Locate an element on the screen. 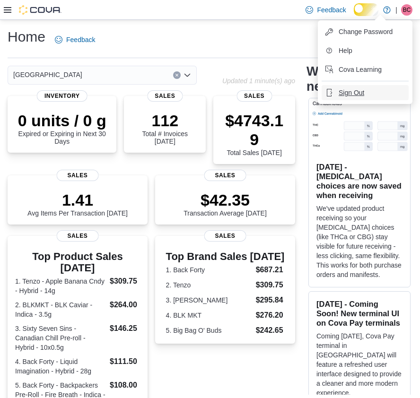  dt: 2. BLKMKT - BLK Caviar - Indica - 3.5g is located at coordinates (61, 310).